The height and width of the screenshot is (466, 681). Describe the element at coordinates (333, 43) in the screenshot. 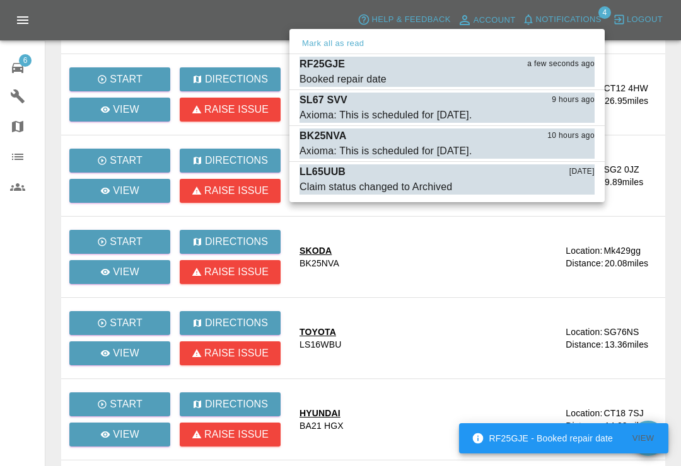

I see `button: Mark all as read` at that location.